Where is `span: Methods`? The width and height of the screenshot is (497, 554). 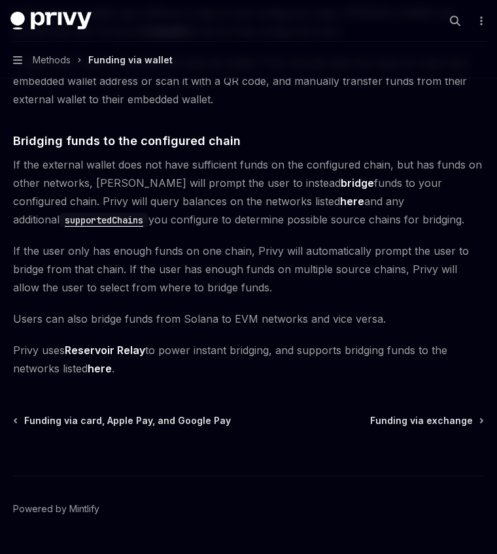 span: Methods is located at coordinates (52, 60).